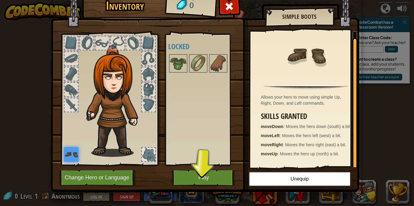  What do you see at coordinates (306, 87) in the screenshot?
I see `img: hr.png` at bounding box center [306, 87].